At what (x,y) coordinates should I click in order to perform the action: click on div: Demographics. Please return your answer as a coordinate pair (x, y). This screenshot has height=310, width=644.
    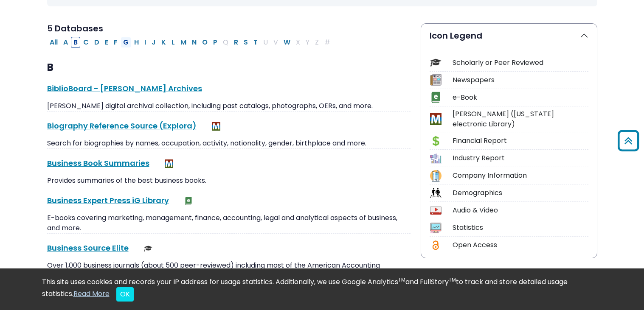
    Looking at the image, I should click on (520, 193).